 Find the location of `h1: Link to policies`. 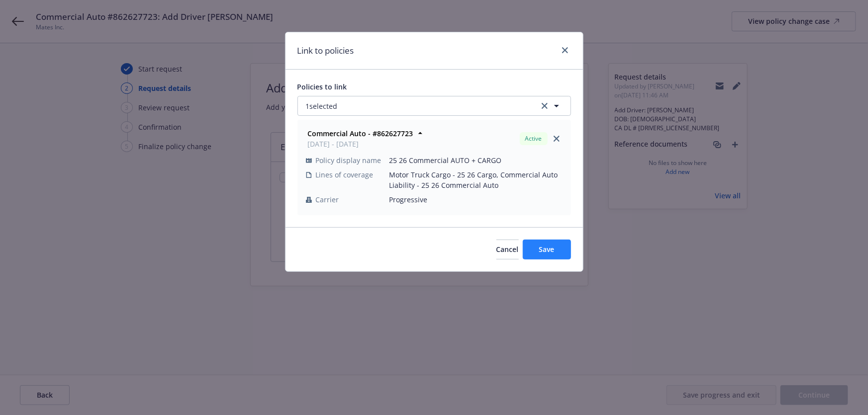

h1: Link to policies is located at coordinates (326, 51).